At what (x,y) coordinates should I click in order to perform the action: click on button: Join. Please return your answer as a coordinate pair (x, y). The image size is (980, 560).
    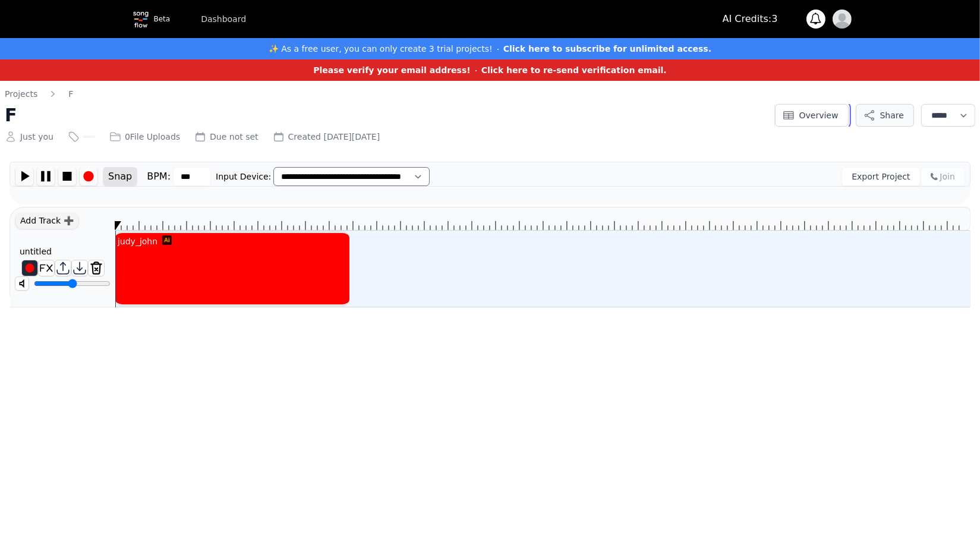
    Looking at the image, I should click on (943, 176).